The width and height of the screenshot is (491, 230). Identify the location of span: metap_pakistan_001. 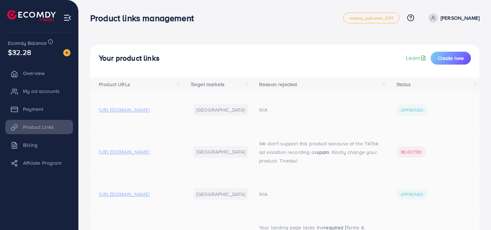
(371, 18).